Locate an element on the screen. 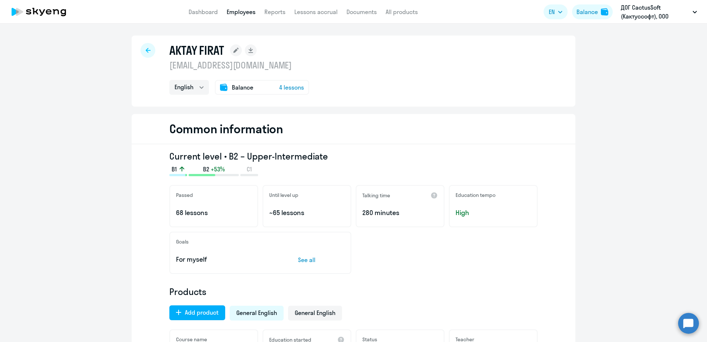 The width and height of the screenshot is (707, 342). span: EN is located at coordinates (552, 12).